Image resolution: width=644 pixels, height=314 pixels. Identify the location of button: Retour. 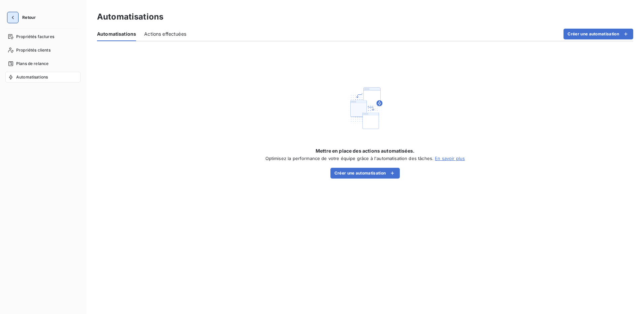
(23, 17).